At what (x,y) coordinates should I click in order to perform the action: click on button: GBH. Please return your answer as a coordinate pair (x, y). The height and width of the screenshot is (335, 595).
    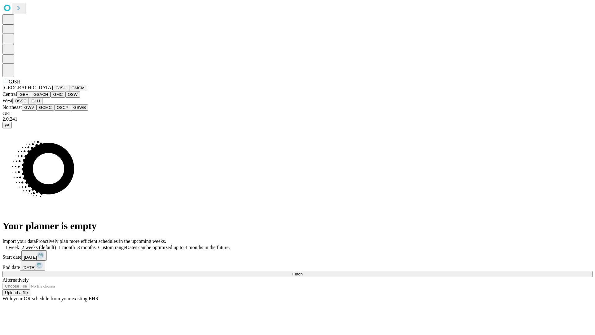
    Looking at the image, I should click on (24, 94).